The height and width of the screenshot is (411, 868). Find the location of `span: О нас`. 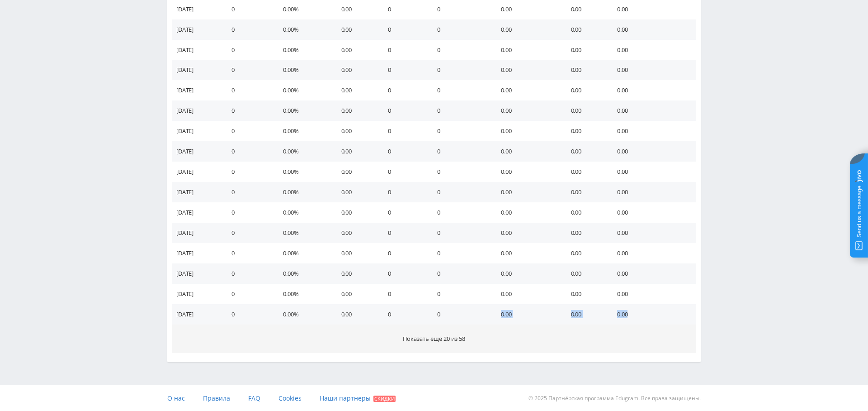

span: О нас is located at coordinates (176, 398).